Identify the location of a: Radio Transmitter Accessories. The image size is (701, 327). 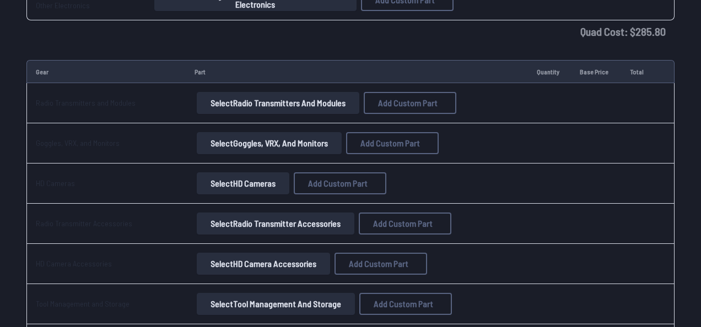
(84, 223).